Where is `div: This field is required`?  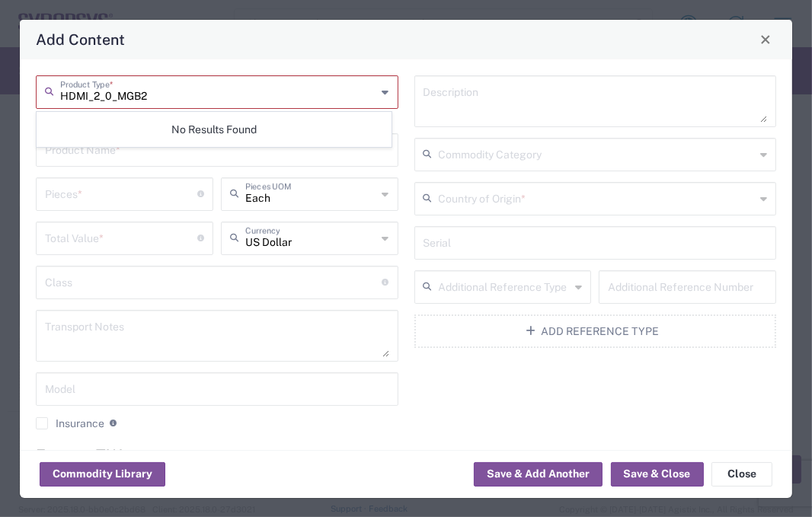 div: This field is required is located at coordinates (218, 116).